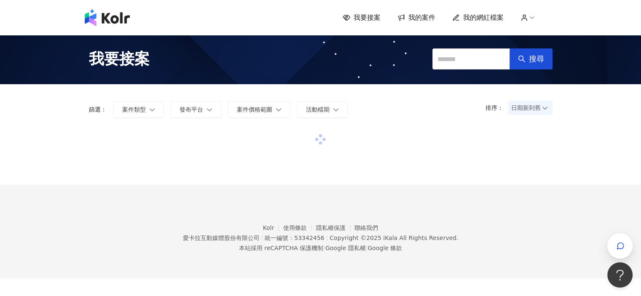  What do you see at coordinates (221, 238) in the screenshot?
I see `div: 愛卡拉互動媒體股份有限公司` at bounding box center [221, 238].